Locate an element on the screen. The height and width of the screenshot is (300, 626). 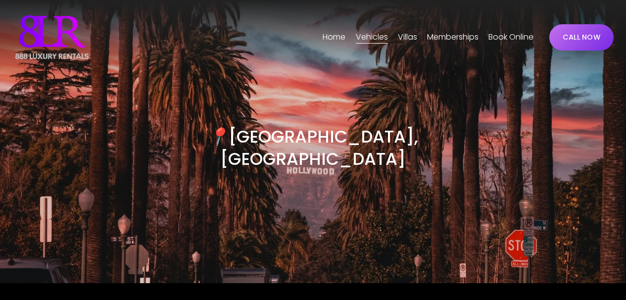
a: Book Online is located at coordinates (511, 37).